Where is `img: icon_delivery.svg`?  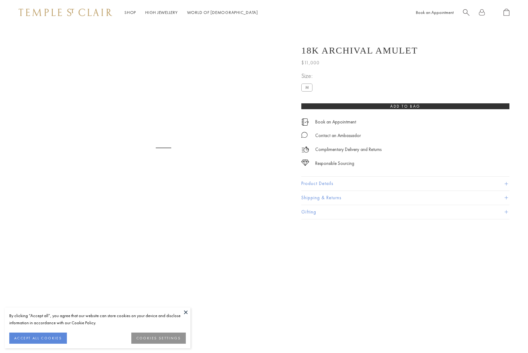
img: icon_delivery.svg is located at coordinates (305, 150).